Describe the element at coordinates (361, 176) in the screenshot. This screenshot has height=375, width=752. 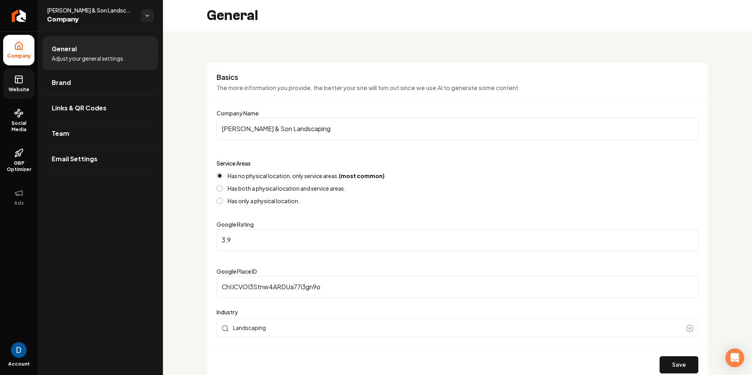
I see `strong: (most common)` at that location.